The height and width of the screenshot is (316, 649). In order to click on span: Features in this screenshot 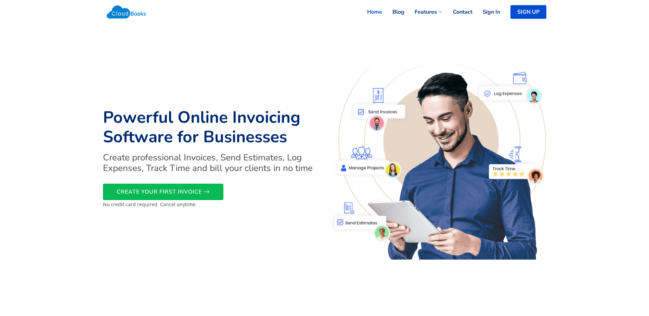, I will do `click(426, 12)`.